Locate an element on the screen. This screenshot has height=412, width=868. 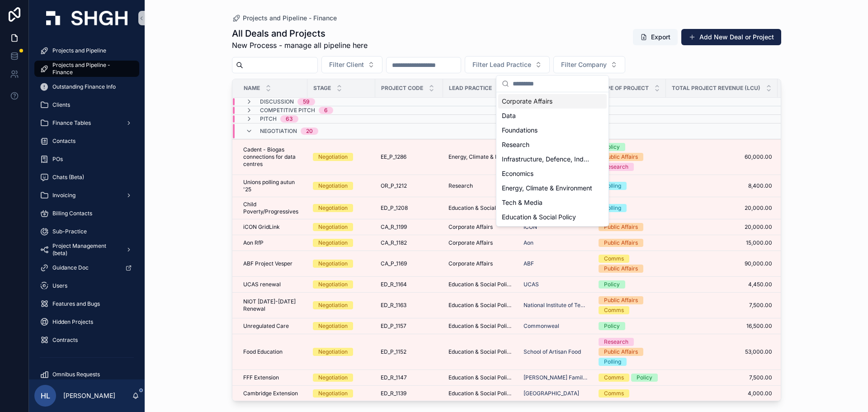
span: ED_R_1163 is located at coordinates (394, 305).